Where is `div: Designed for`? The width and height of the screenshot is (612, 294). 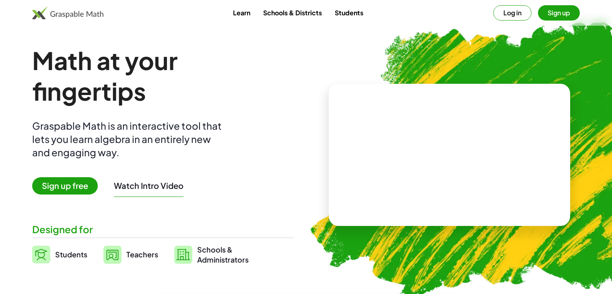 div: Designed for is located at coordinates (162, 229).